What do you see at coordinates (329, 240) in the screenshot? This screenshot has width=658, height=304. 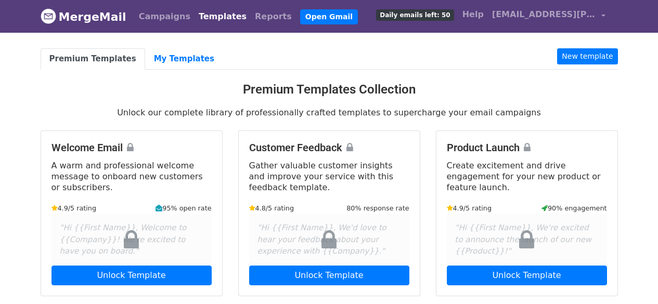 I see `div: "Hi {{First Name}}, We'd love to hear your feedback about your experience with {{Company}}."` at bounding box center [329, 240].